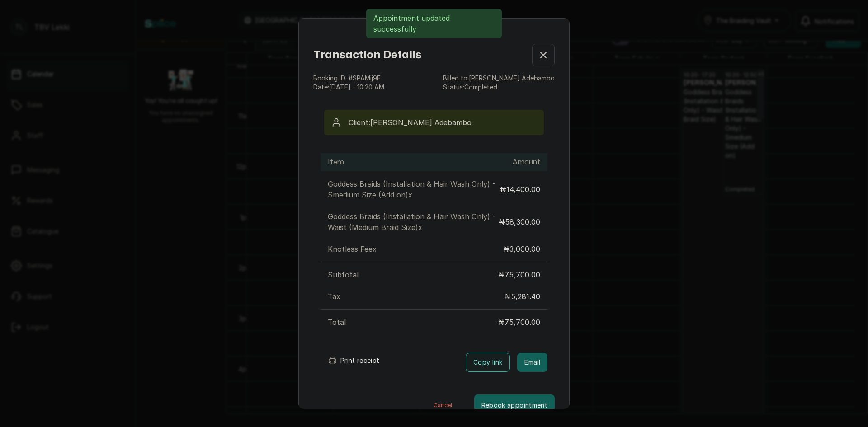  What do you see at coordinates (354, 361) in the screenshot?
I see `button: Print receipt` at bounding box center [354, 361].